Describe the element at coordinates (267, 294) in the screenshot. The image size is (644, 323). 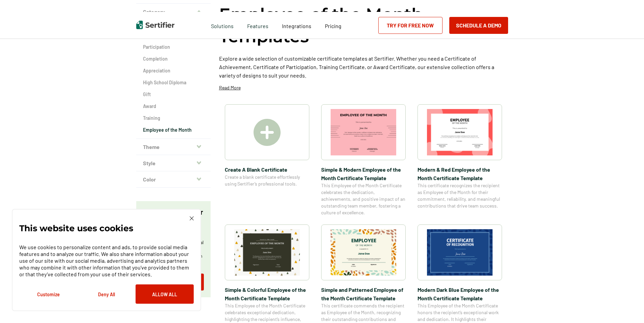
I see `span: Simple & Colorful Employee of the Month Certificate Template` at that location.